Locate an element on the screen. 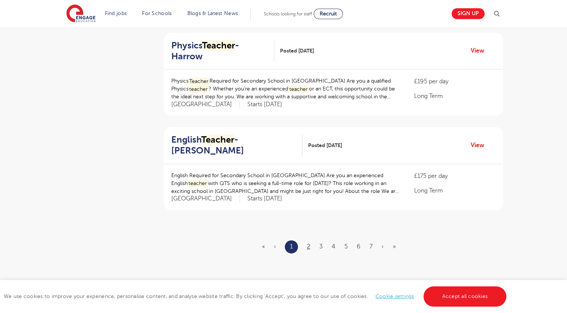  a: Last is located at coordinates (394, 246).